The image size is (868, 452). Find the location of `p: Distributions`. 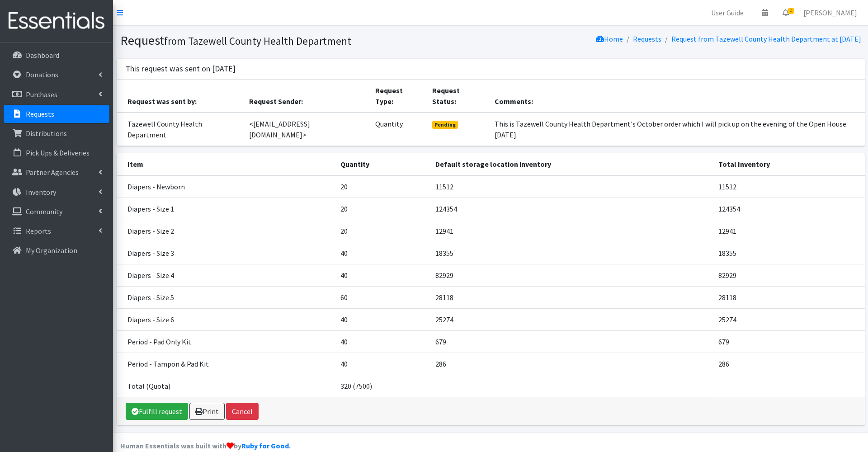

p: Distributions is located at coordinates (46, 133).